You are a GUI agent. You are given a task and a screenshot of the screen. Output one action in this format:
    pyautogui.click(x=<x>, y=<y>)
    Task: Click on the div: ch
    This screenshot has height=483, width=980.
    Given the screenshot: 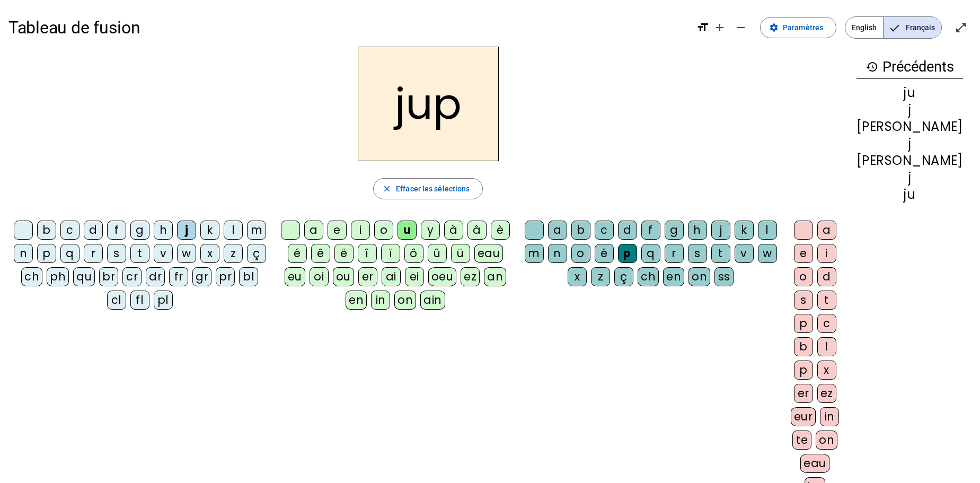 What is the action you would take?
    pyautogui.click(x=32, y=277)
    